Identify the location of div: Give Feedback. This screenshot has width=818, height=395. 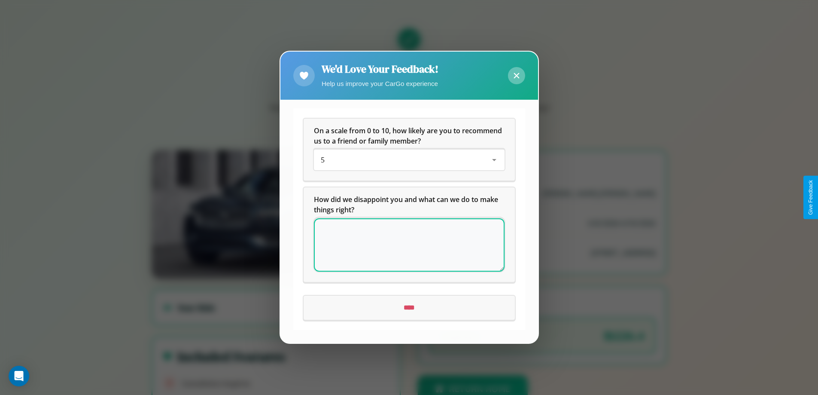
(811, 197).